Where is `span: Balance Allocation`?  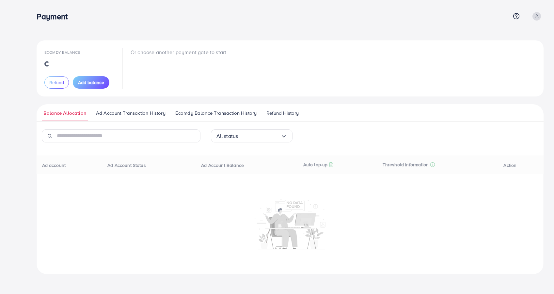 span: Balance Allocation is located at coordinates (65, 113).